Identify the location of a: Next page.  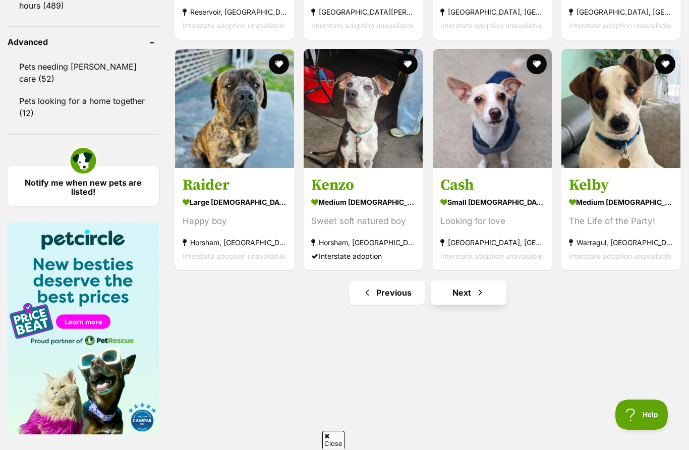
(469, 293).